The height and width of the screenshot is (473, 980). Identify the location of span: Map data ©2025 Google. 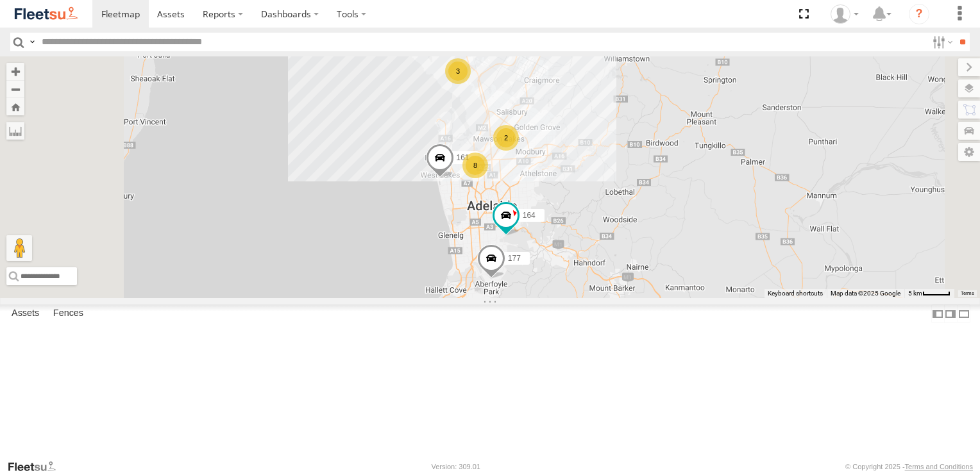
(866, 293).